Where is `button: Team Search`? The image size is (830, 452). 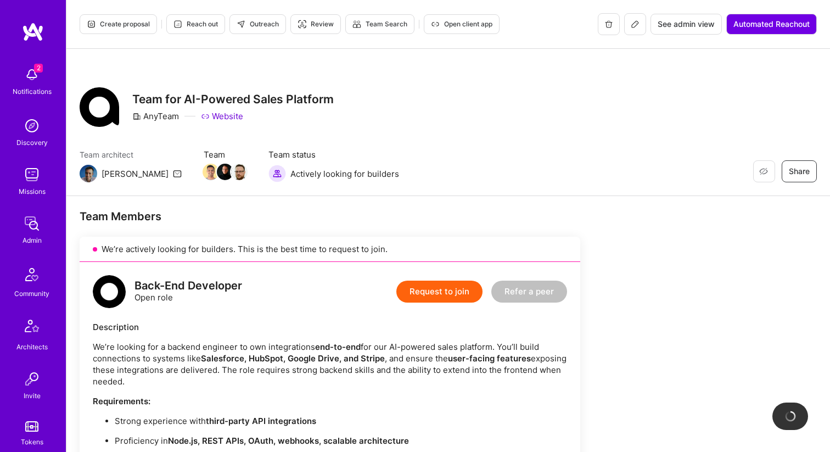 button: Team Search is located at coordinates (380, 24).